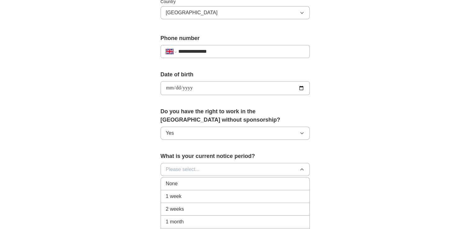 The image size is (470, 229). What do you see at coordinates (170, 133) in the screenshot?
I see `span: Yes` at bounding box center [170, 133].